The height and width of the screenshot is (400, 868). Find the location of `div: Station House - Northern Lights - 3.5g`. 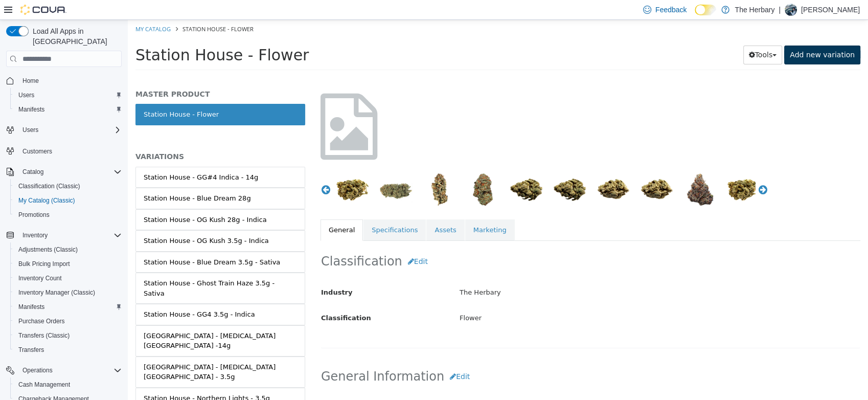

div: Station House - Northern Lights - 3.5g is located at coordinates (79, 378).